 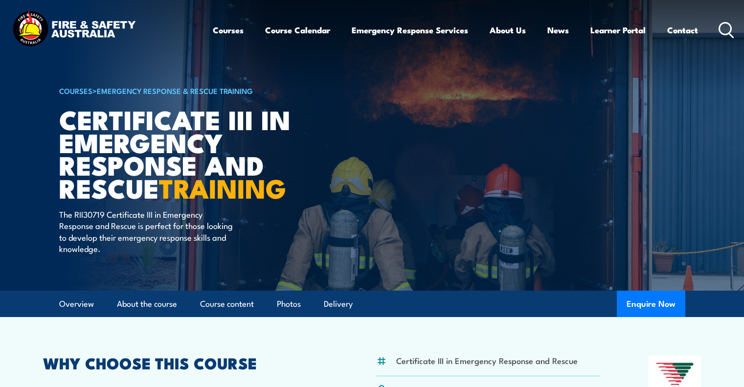 I want to click on button: Enquire Now, so click(x=651, y=304).